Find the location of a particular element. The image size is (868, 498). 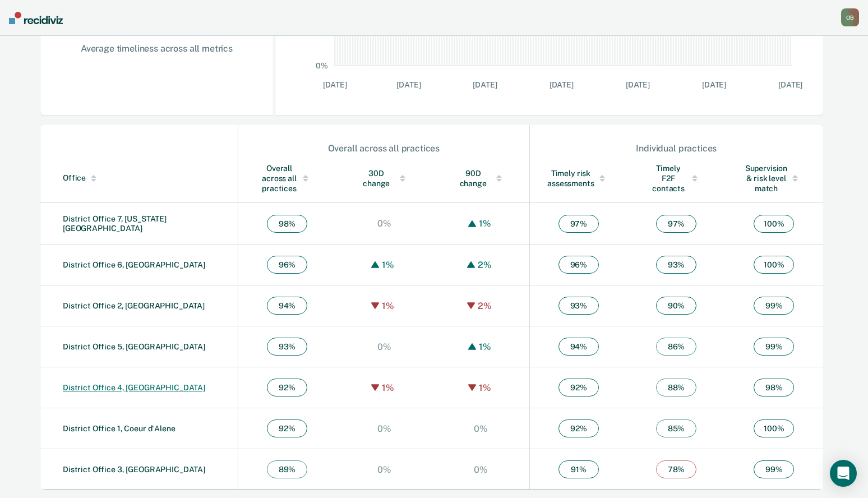

div: Supervision & risk level match is located at coordinates (774, 178).